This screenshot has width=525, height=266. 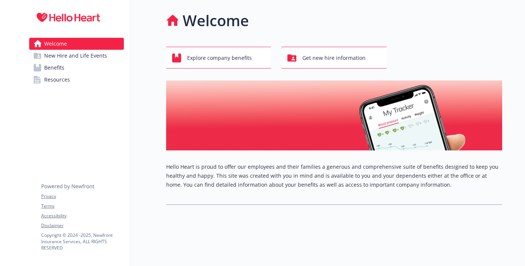 I want to click on p: Copyright © 2024 - 2025 , Newfront Insurance Services, ALL RIGHTS RESERVED, so click(x=82, y=242).